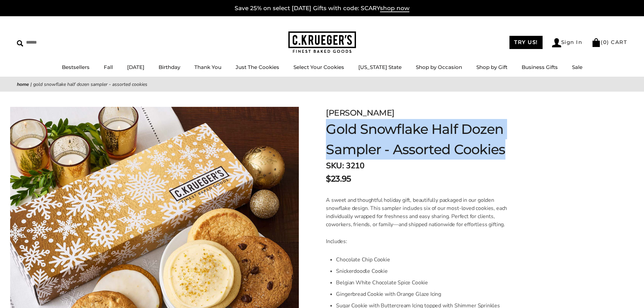 The height and width of the screenshot is (308, 644). What do you see at coordinates (257, 67) in the screenshot?
I see `a: Just The Cookies` at bounding box center [257, 67].